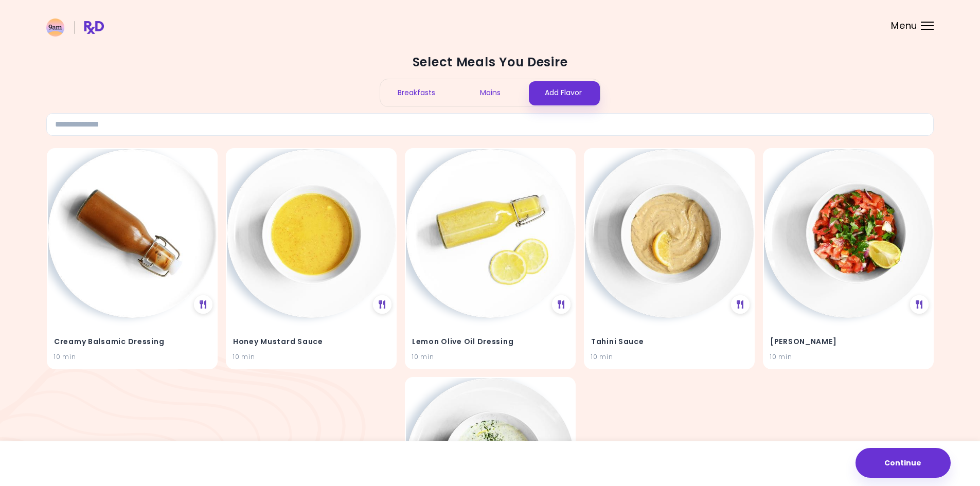 The image size is (980, 486). I want to click on h4: Honey Mustard Sauce, so click(312, 341).